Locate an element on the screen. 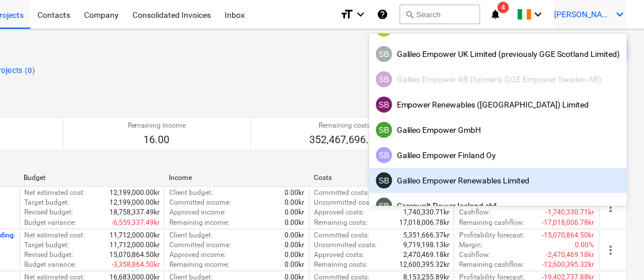 The width and height of the screenshot is (644, 280). div: Galileo Empower GmbH is located at coordinates (498, 130).